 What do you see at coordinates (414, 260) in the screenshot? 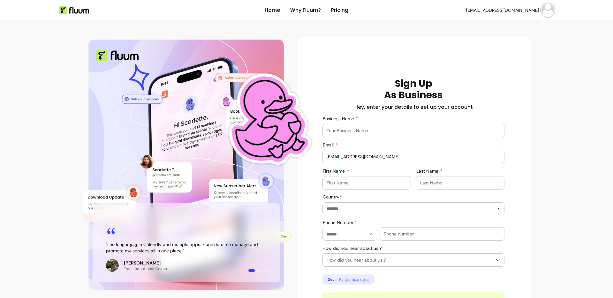
I see `button: How did you hear about us ?` at bounding box center [414, 260].